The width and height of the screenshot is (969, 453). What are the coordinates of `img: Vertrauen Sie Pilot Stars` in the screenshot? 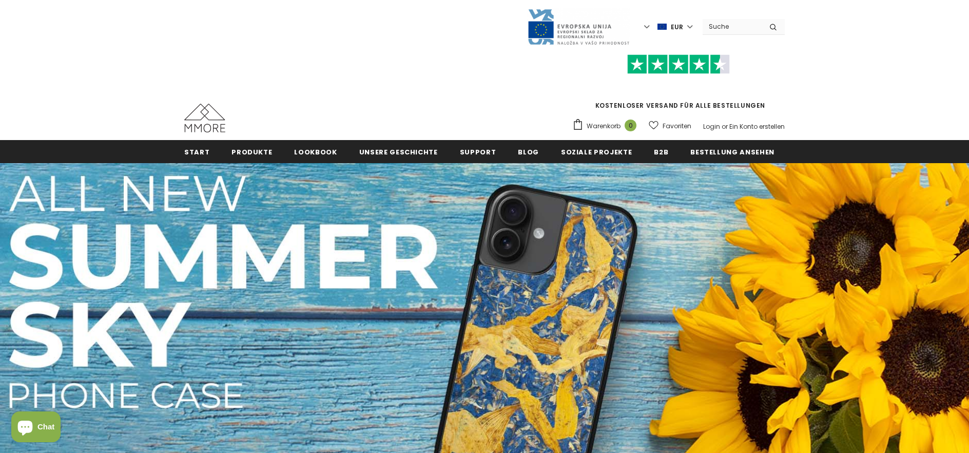 It's located at (678, 64).